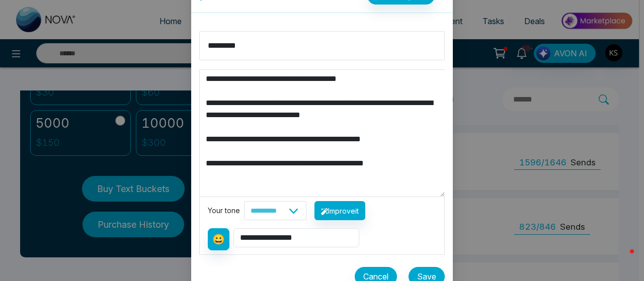  What do you see at coordinates (226, 211) in the screenshot?
I see `div: Your tone` at bounding box center [226, 211].